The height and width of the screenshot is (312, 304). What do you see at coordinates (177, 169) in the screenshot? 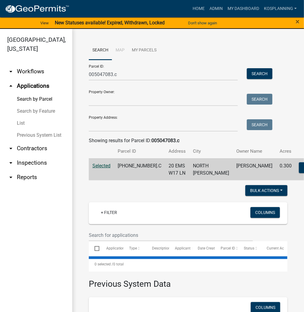
I see `td: 20 EMS W17 LN` at bounding box center [177, 169].